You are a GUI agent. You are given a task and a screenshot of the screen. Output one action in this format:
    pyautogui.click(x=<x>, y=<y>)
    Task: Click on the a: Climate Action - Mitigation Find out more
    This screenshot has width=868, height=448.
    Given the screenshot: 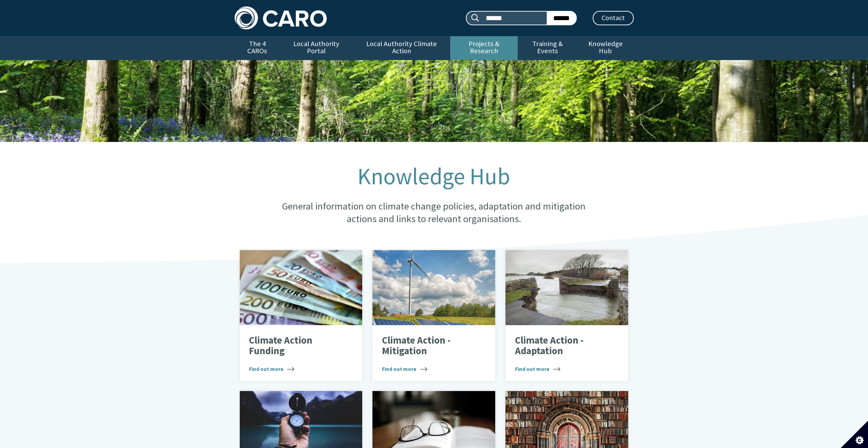 What is the action you would take?
    pyautogui.click(x=434, y=316)
    